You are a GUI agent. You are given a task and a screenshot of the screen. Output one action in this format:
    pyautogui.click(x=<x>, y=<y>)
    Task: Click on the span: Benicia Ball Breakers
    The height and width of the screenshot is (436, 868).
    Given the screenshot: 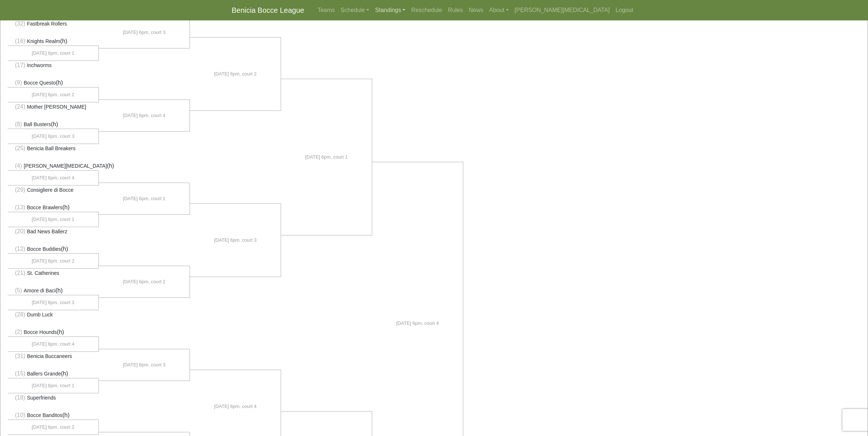 What is the action you would take?
    pyautogui.click(x=51, y=148)
    